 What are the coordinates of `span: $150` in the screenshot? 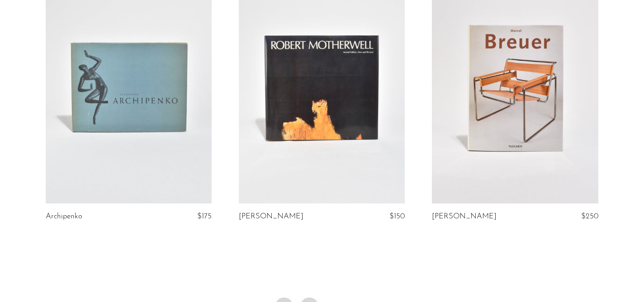 It's located at (397, 216).